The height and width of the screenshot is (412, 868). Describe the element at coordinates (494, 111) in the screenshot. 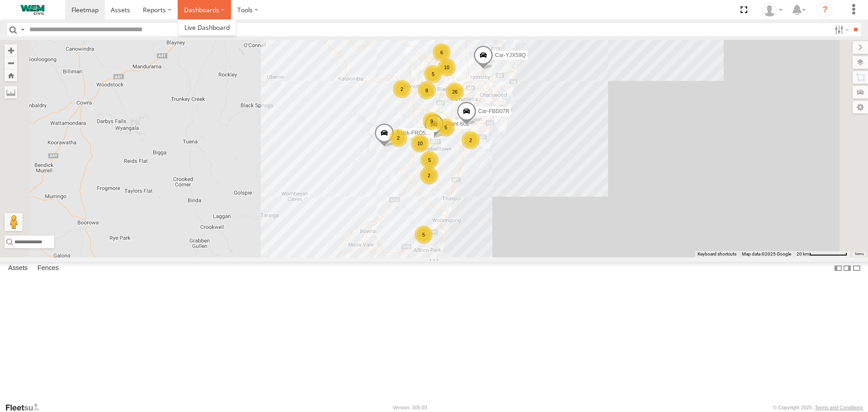

I see `span: Car-FBD07R` at that location.